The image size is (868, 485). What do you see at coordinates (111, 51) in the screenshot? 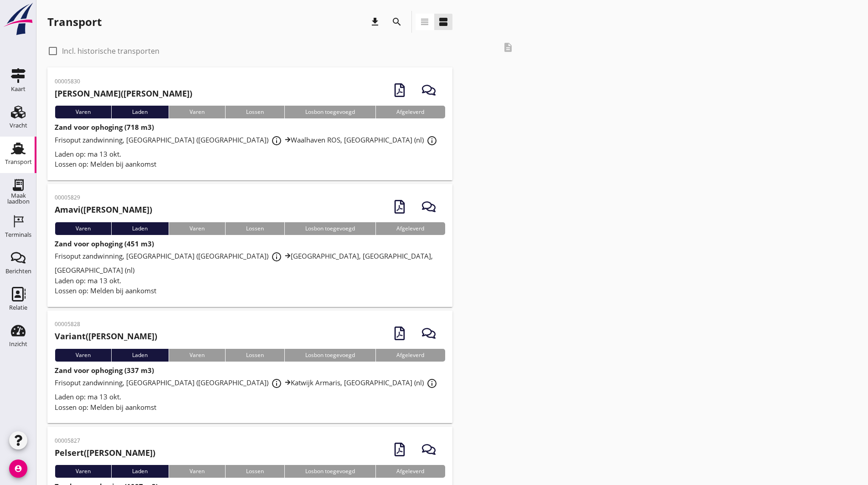
I see `label: Incl. historische transporten` at bounding box center [111, 51].